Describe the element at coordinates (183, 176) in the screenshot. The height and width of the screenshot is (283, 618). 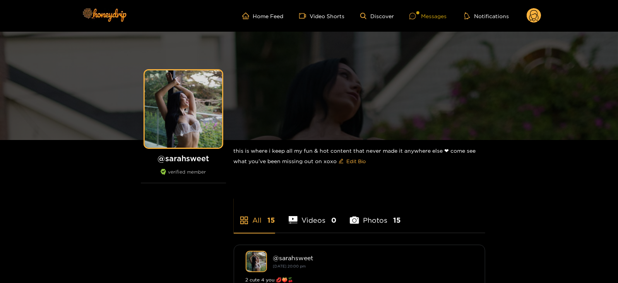
I see `div: verified member` at that location.